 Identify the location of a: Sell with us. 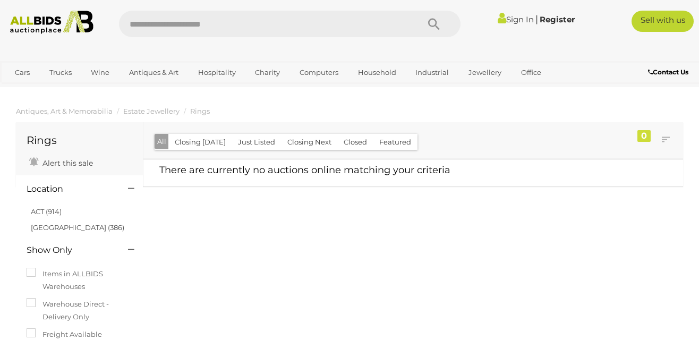
(662, 21).